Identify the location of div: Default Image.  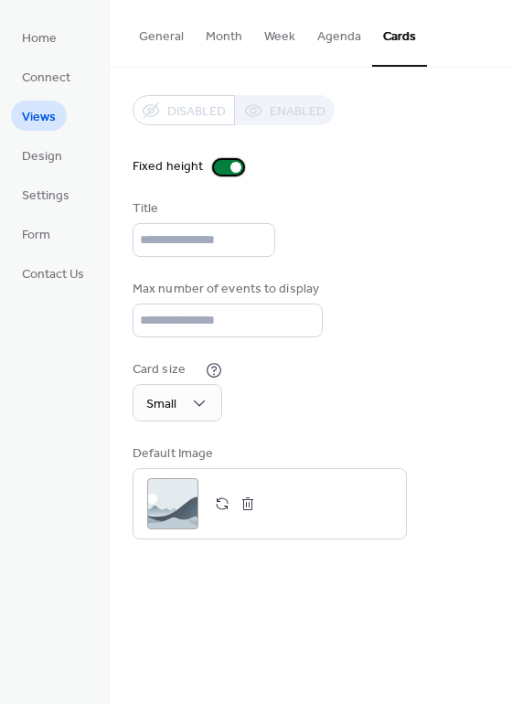
(268, 453).